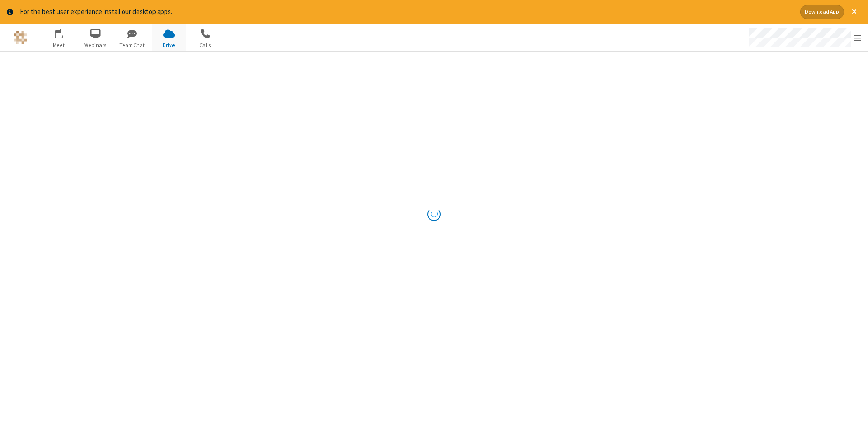 This screenshot has width=868, height=428. What do you see at coordinates (132, 45) in the screenshot?
I see `span: Team Chat` at bounding box center [132, 45].